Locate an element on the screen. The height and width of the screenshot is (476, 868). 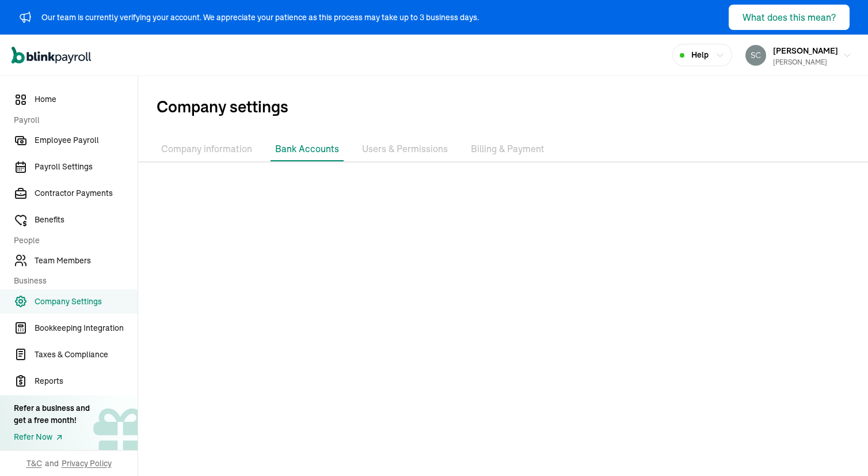
span: Payroll is located at coordinates (72, 120).